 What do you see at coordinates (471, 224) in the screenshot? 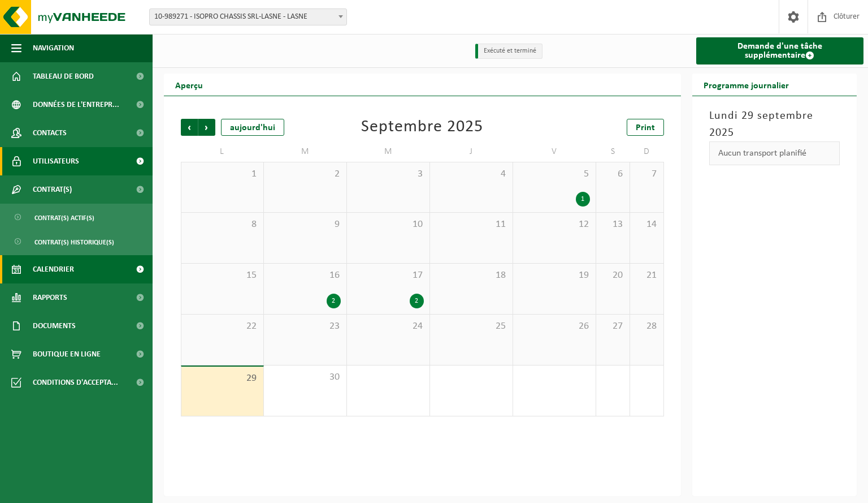
I see `span: 11` at bounding box center [471, 224].